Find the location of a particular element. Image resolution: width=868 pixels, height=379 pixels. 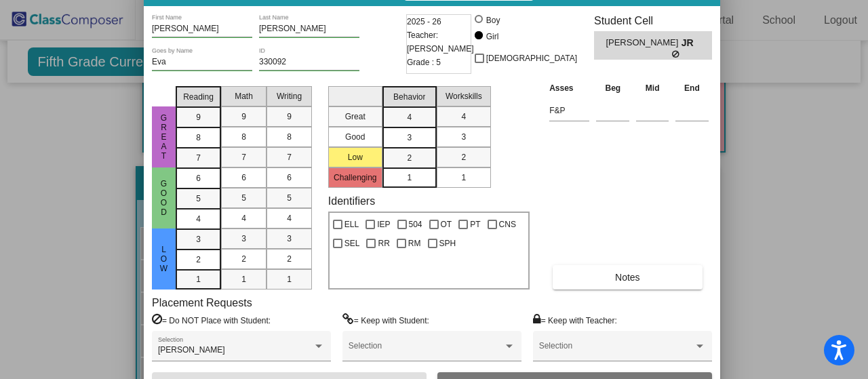

span: SEL is located at coordinates (352, 243).